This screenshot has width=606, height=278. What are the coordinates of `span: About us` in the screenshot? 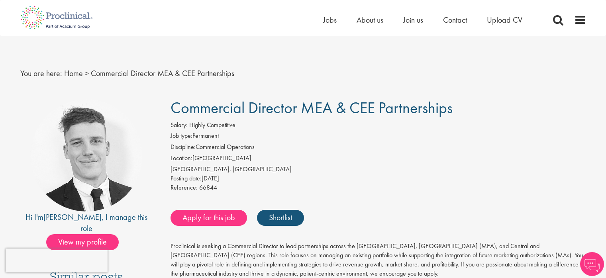 It's located at (369, 20).